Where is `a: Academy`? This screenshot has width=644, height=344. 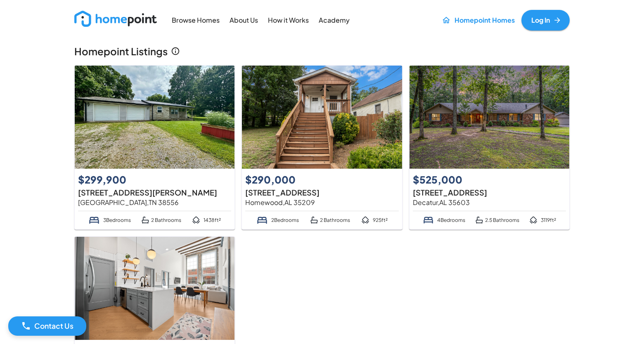 a: Academy is located at coordinates (334, 20).